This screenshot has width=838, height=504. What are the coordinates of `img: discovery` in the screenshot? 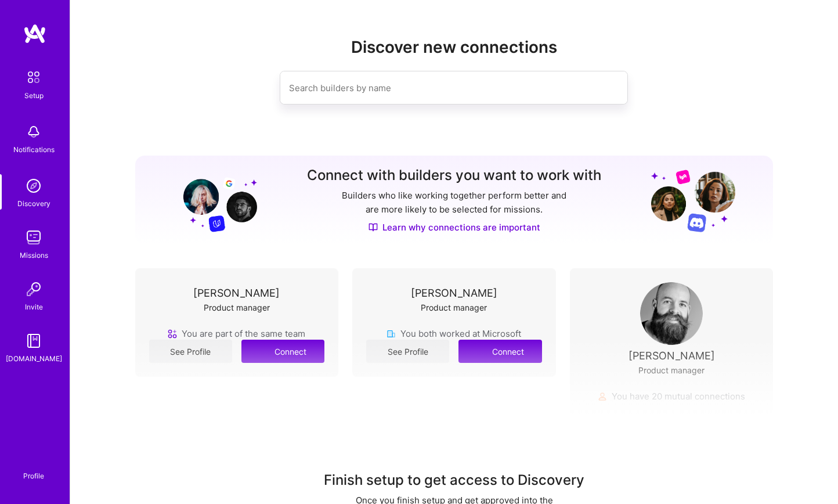 It's located at (34, 186).